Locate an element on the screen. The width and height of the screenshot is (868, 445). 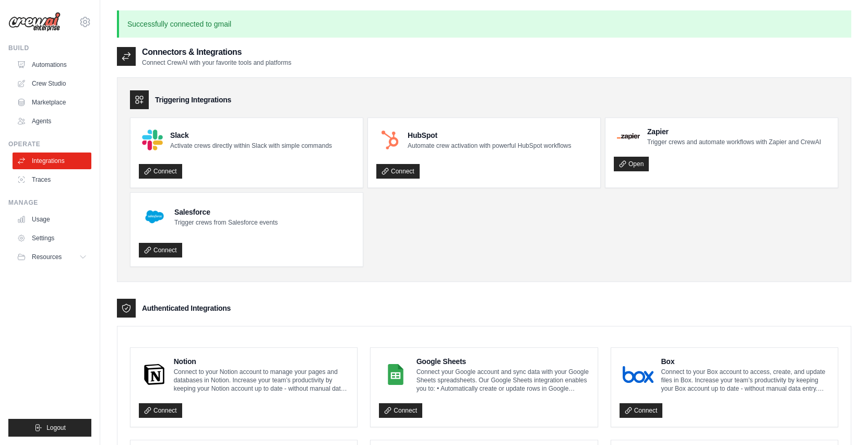
div: Manage is located at coordinates (49, 203).